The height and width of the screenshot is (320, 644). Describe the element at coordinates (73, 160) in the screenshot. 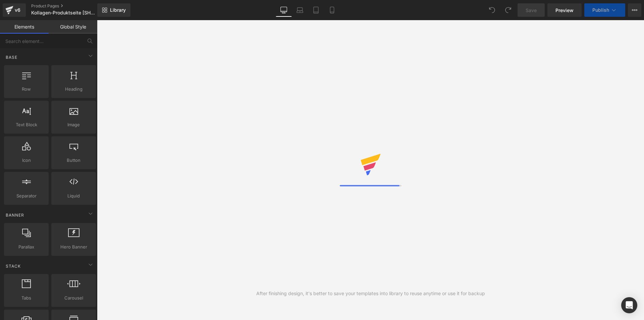

I see `span: Button` at that location.